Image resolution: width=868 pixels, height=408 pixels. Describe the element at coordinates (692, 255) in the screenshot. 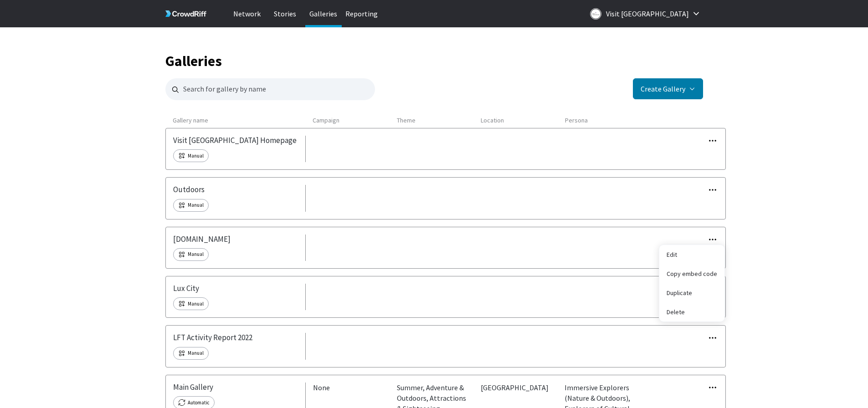

I see `a: Edit` at that location.